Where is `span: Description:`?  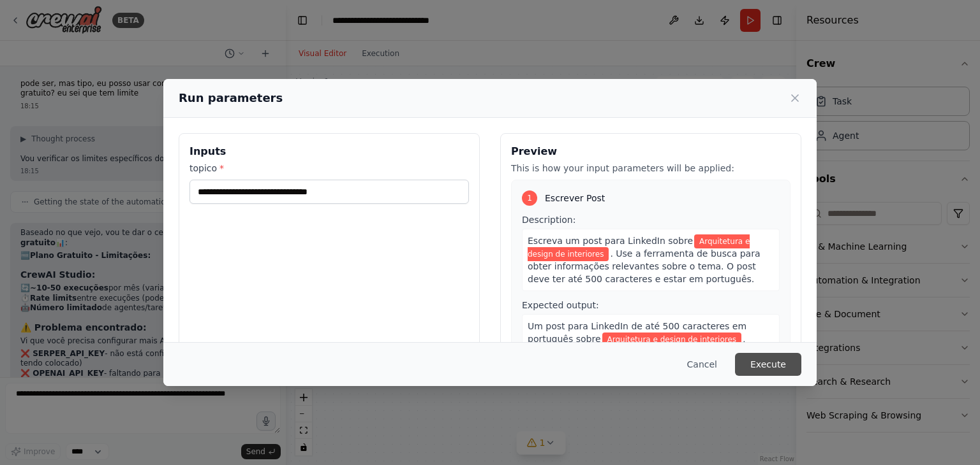 span: Description: is located at coordinates (549, 220).